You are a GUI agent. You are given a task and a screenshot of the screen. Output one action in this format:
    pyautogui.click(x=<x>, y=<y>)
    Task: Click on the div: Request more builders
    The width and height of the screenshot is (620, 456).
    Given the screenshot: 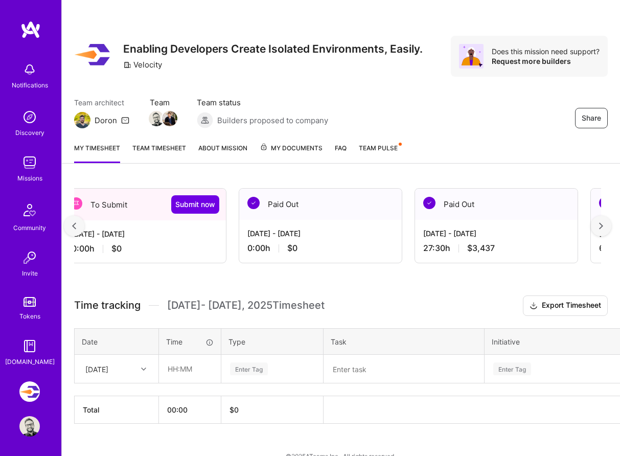 What is the action you would take?
    pyautogui.click(x=545, y=61)
    